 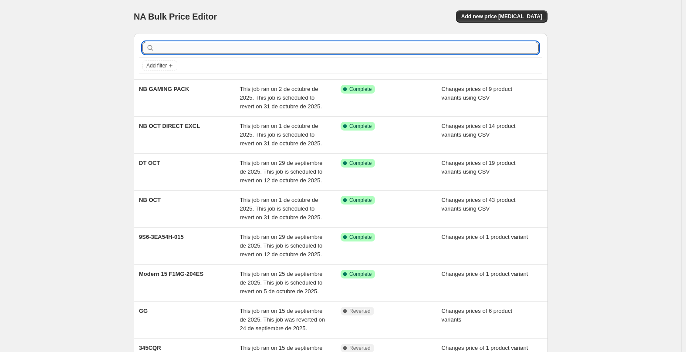 I want to click on span: NB OCT, so click(x=150, y=200).